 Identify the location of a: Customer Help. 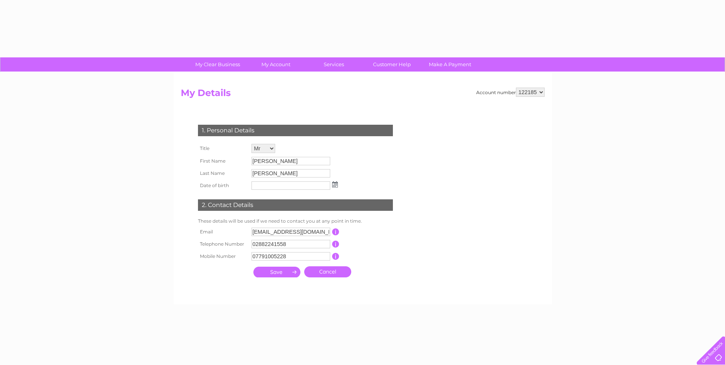
(392, 64).